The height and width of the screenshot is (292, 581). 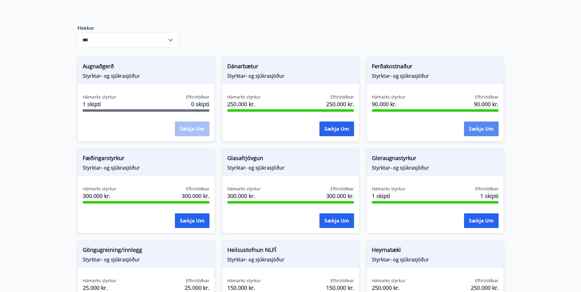 What do you see at coordinates (146, 67) in the screenshot?
I see `span: Augnaðgerð` at bounding box center [146, 67].